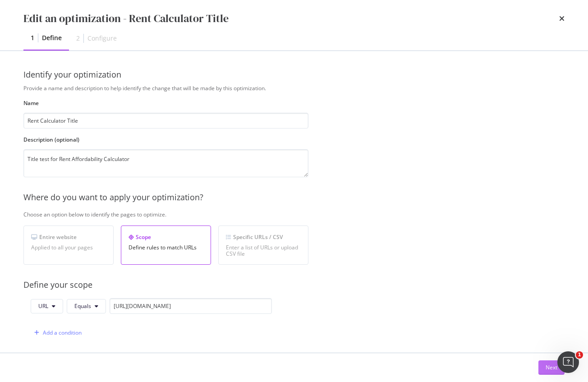  I want to click on span: Equals, so click(82, 306).